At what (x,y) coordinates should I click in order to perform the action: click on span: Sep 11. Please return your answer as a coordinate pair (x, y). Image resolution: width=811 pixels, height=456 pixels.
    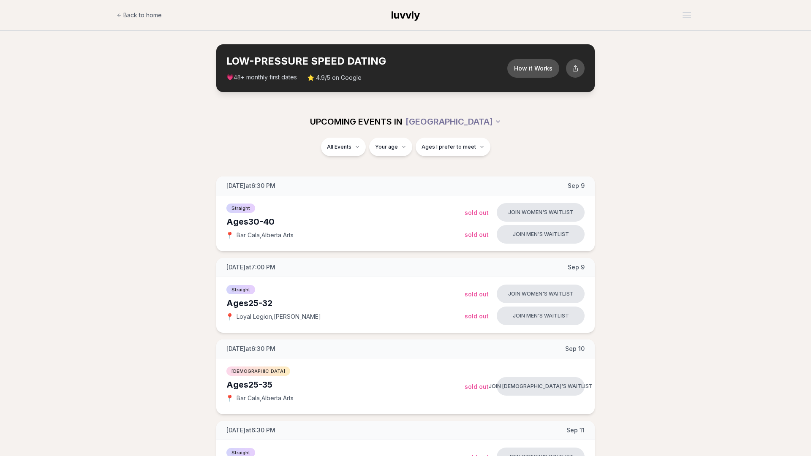
    Looking at the image, I should click on (575, 430).